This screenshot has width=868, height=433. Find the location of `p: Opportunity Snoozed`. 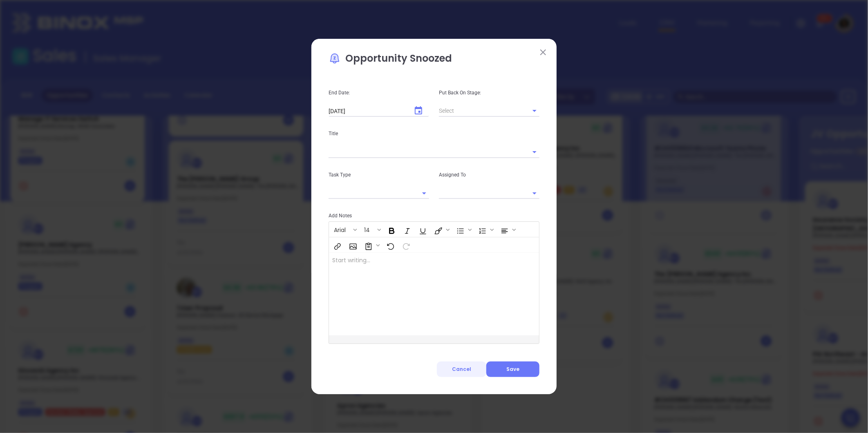

p: Opportunity Snoozed is located at coordinates (434, 61).